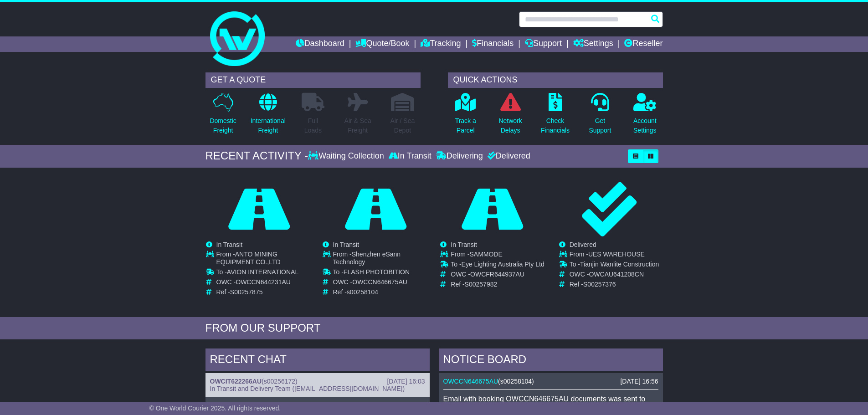 This screenshot has height=415, width=868. I want to click on div: Delivering, so click(460, 156).